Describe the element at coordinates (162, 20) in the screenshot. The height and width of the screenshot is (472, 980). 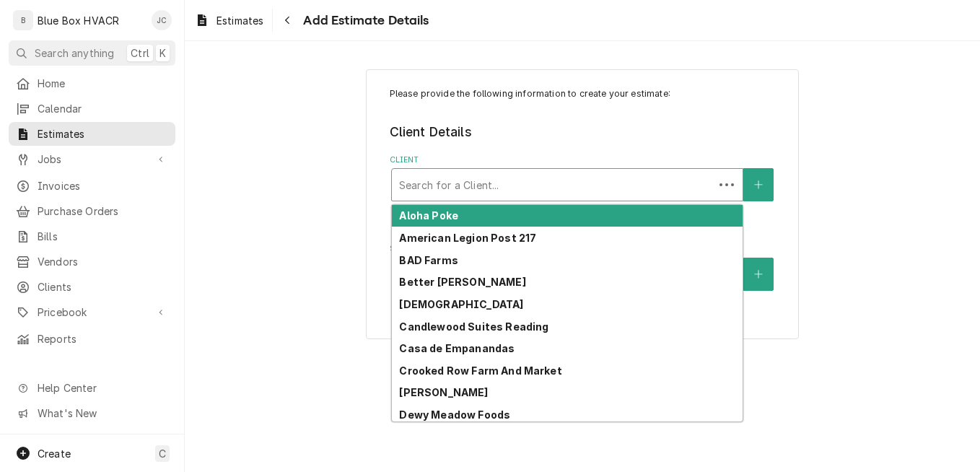
I see `div: JC` at that location.